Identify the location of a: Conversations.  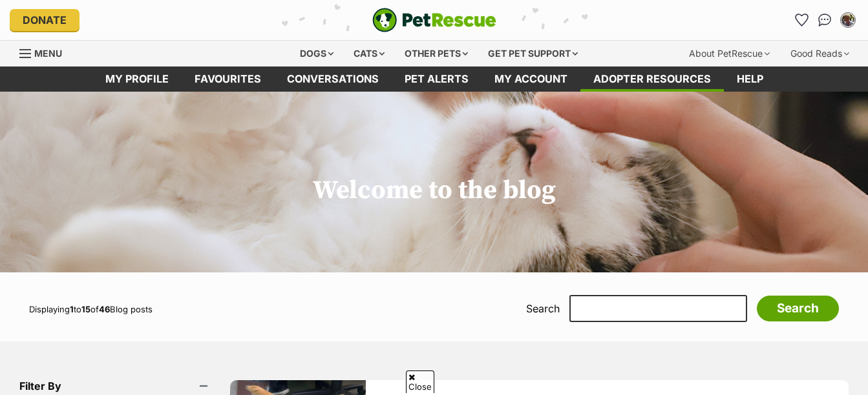
(825, 20).